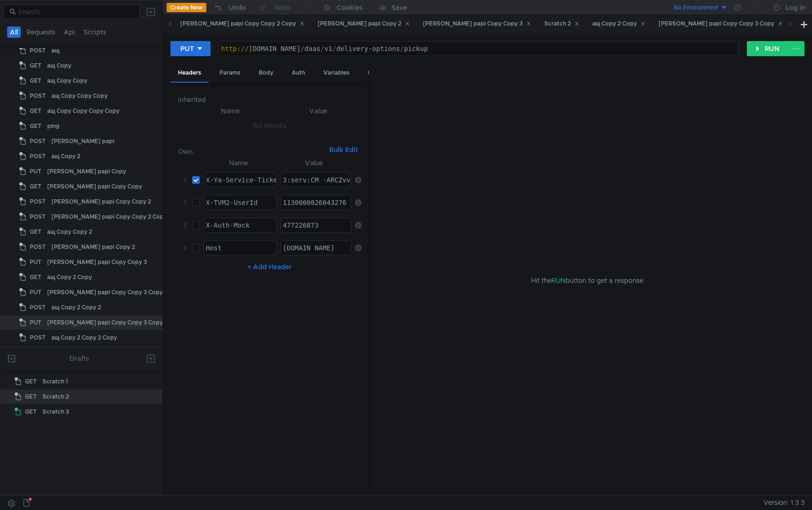  What do you see at coordinates (14, 32) in the screenshot?
I see `button: All` at bounding box center [14, 32].